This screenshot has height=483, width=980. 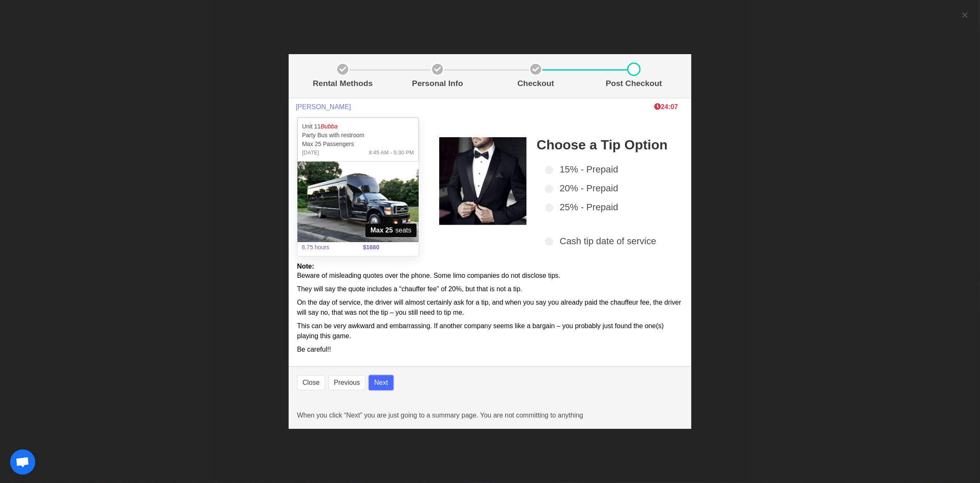 I want to click on p: Party Bus with restroom, so click(x=358, y=135).